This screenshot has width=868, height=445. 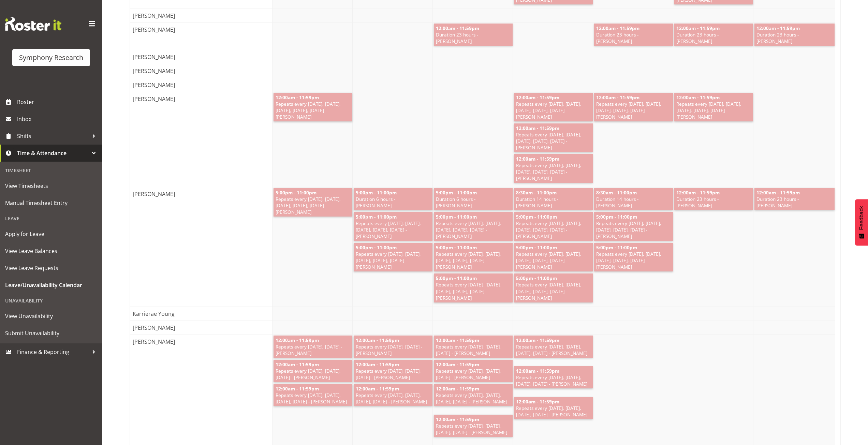 What do you see at coordinates (53, 136) in the screenshot?
I see `span: Shifts` at bounding box center [53, 136].